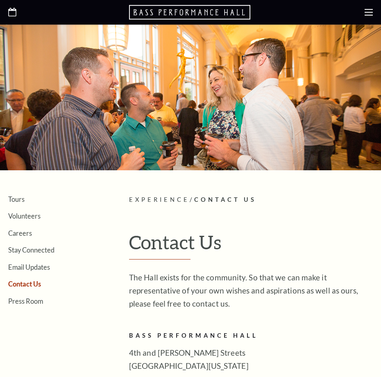 This screenshot has height=377, width=381. What do you see at coordinates (251, 291) in the screenshot?
I see `p: The Hall exists for the community. So that we can make it representative of your own wishes and a...` at bounding box center [251, 291].